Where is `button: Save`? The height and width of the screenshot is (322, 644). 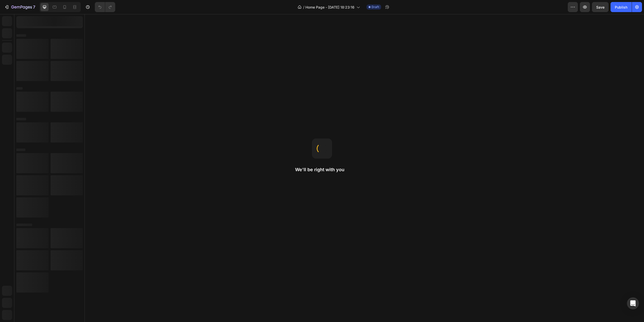 button: Save is located at coordinates (600, 7).